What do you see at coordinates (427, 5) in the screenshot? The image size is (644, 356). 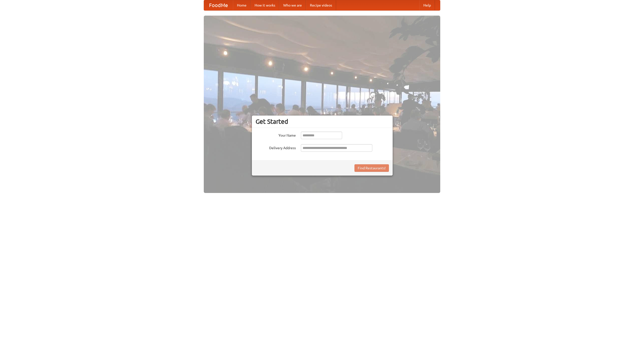 I see `a: Help` at bounding box center [427, 5].